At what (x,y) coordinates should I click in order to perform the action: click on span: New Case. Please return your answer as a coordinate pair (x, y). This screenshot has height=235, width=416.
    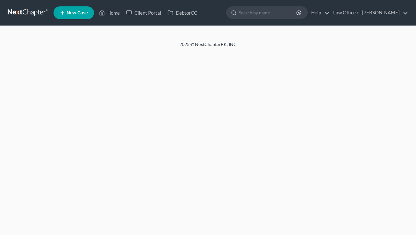
    Looking at the image, I should click on (77, 13).